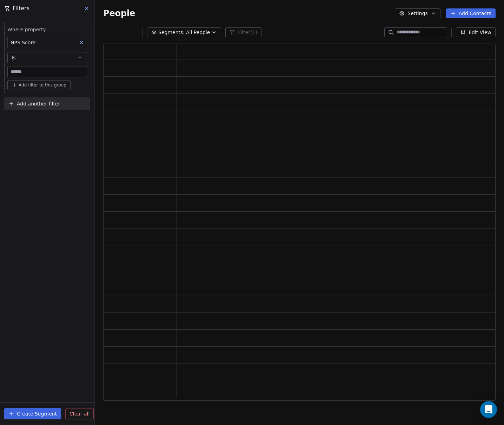 This screenshot has width=504, height=425. Describe the element at coordinates (489, 410) in the screenshot. I see `div: Open Intercom Messenger` at that location.